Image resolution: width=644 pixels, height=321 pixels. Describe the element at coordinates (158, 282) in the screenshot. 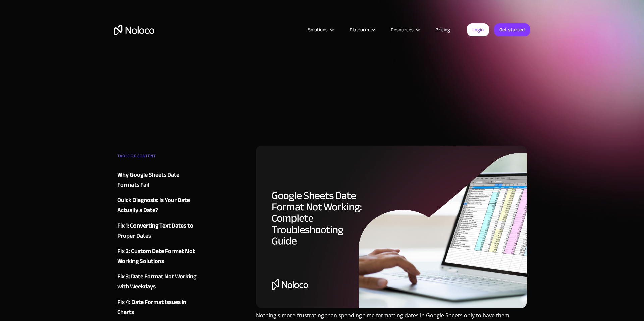

I see `div: Fix 3: Date Format Not Working with Weekdays` at that location.